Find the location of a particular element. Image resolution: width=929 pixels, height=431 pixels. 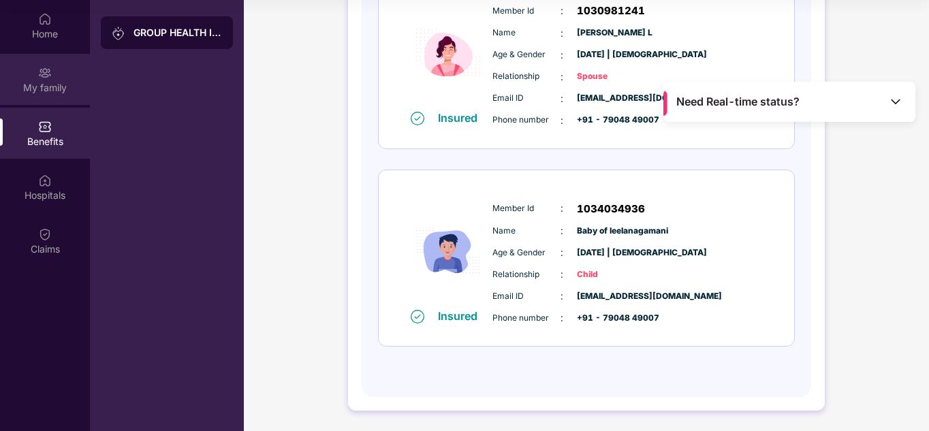

span: 1034034936 is located at coordinates (611, 209).